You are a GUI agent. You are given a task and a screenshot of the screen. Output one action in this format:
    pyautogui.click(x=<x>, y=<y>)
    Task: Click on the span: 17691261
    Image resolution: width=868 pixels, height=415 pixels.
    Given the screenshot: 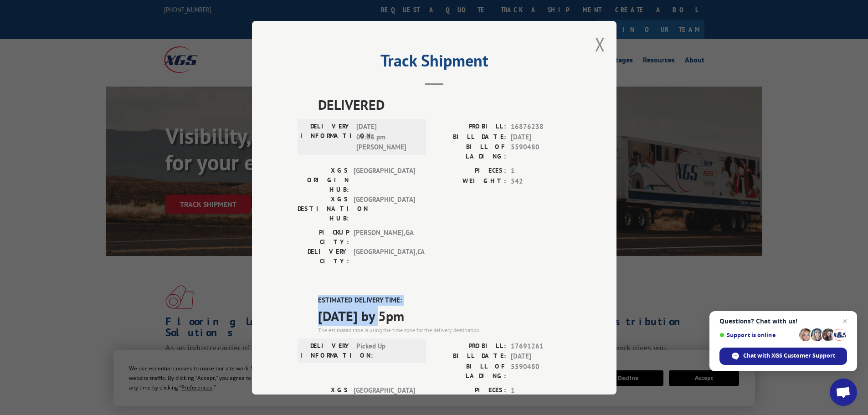 What is the action you would take?
    pyautogui.click(x=541, y=345)
    